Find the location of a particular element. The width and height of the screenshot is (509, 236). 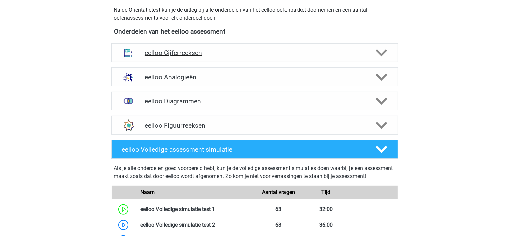

h4: eelloo Analogieën is located at coordinates (255, 77).